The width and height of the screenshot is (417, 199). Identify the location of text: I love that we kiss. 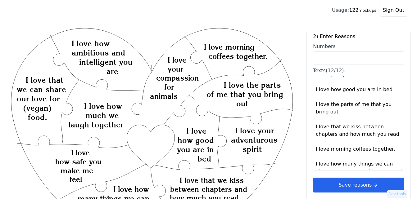
(212, 181).